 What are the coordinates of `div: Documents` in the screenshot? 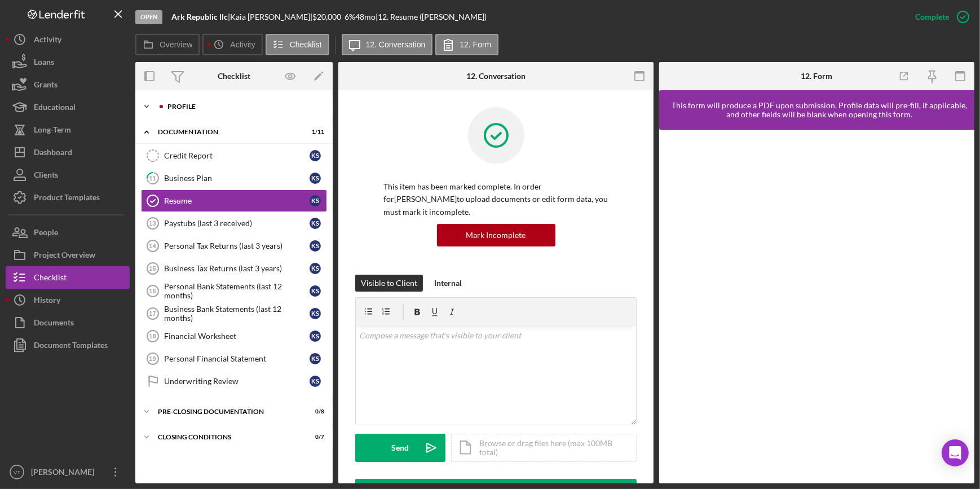 It's located at (53, 324).